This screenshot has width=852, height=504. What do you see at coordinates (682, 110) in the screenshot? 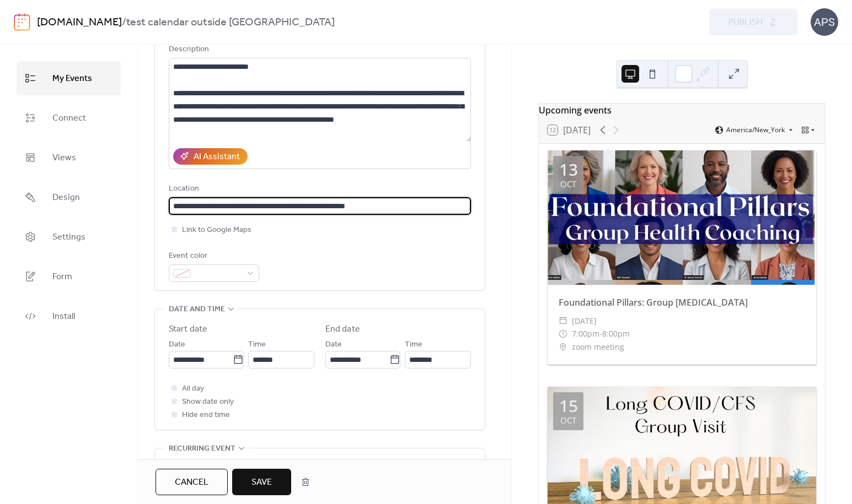
I see `div: Upcoming events` at bounding box center [682, 110].